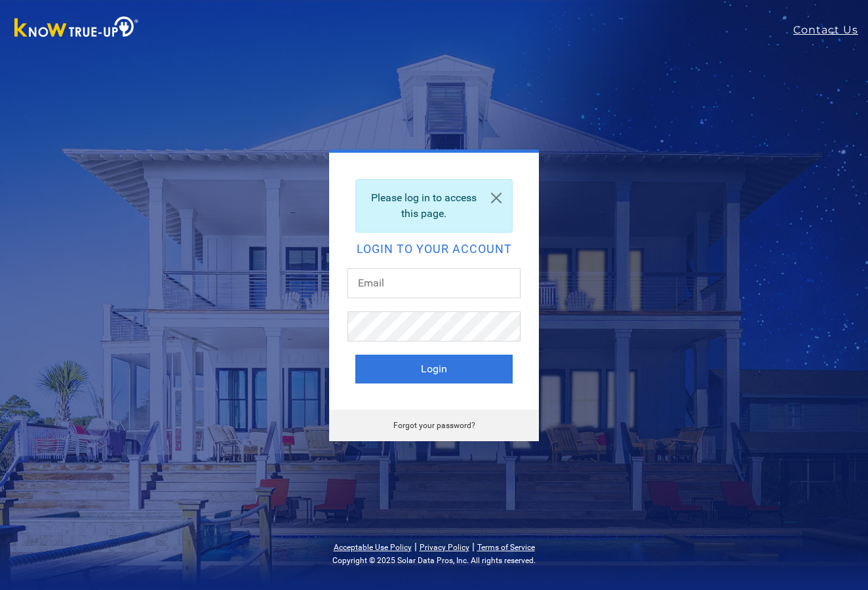  I want to click on h2: Login to your account, so click(434, 250).